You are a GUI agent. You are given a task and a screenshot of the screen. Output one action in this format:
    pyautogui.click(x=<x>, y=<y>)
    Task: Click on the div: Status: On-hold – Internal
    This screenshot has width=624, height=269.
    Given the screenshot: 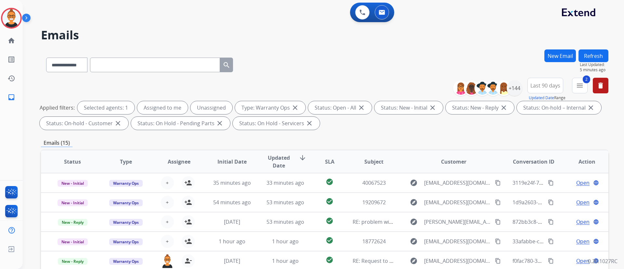 What is the action you would take?
    pyautogui.click(x=559, y=108)
    